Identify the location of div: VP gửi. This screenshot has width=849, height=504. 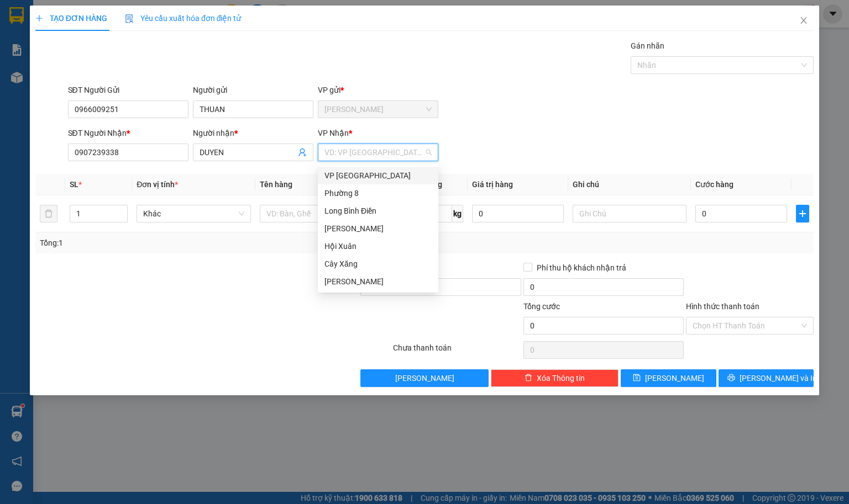
(378, 90).